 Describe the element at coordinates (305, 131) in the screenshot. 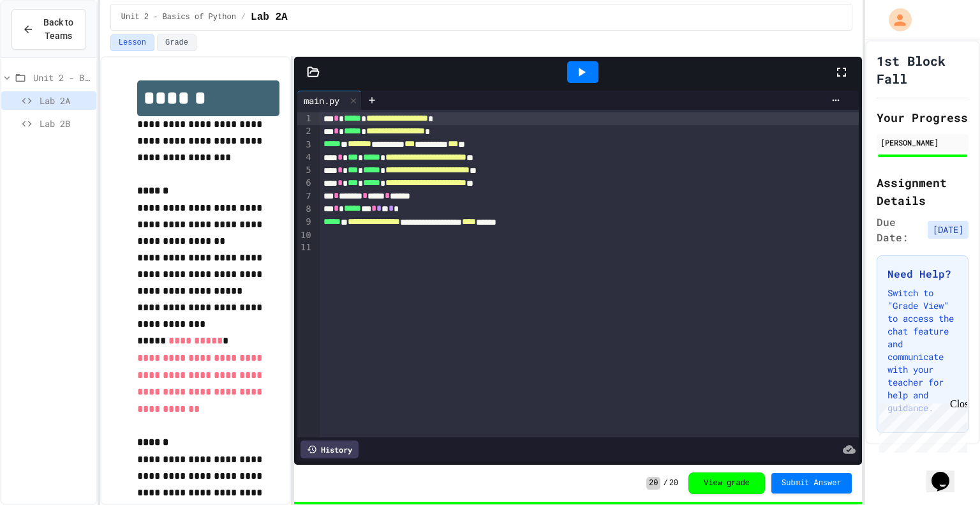

I see `div: 2` at that location.